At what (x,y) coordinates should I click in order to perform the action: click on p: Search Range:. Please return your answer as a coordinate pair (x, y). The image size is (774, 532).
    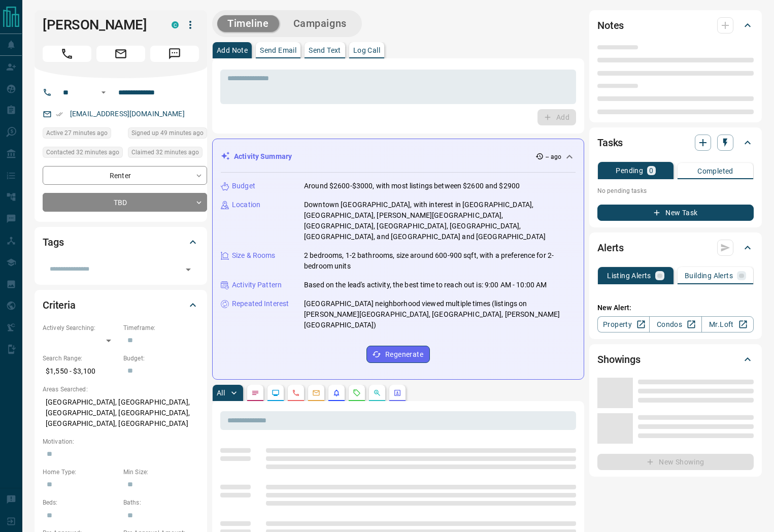
    Looking at the image, I should click on (80, 358).